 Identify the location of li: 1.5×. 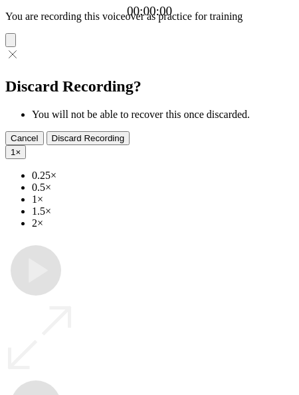
(163, 212).